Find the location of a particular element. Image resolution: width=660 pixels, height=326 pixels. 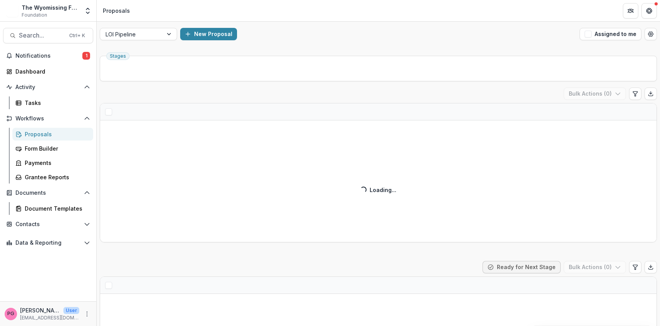

span: Activity is located at coordinates (48, 87).